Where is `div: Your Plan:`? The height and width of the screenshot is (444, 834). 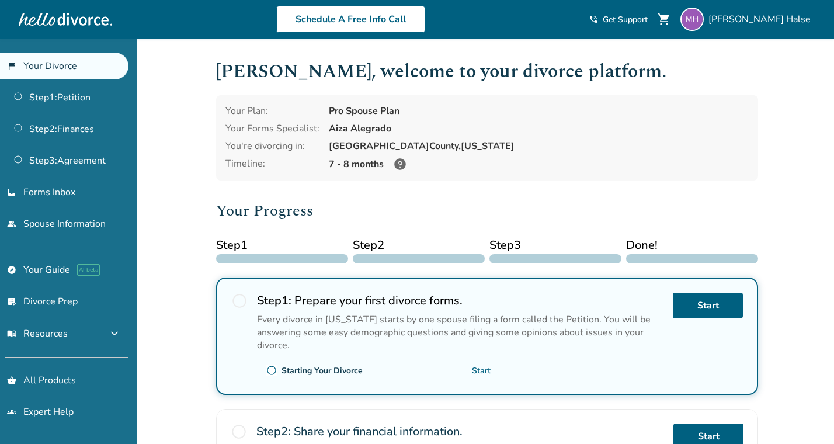 div: Your Plan: is located at coordinates (272, 111).